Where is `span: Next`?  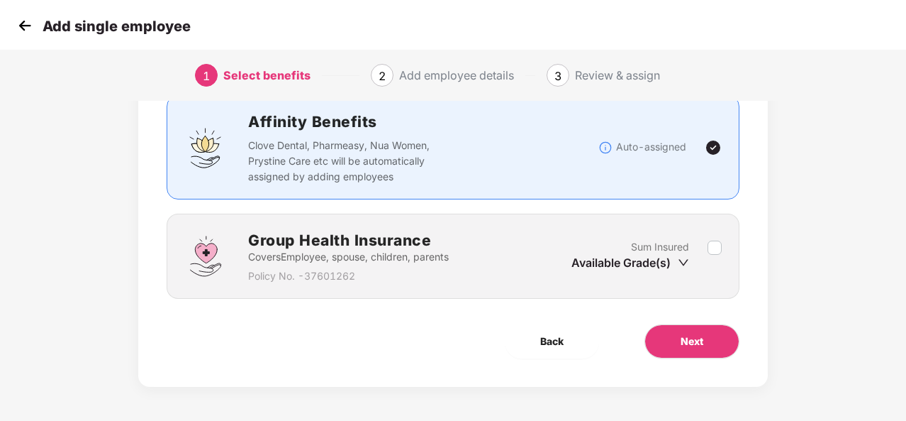 span: Next is located at coordinates (692, 341).